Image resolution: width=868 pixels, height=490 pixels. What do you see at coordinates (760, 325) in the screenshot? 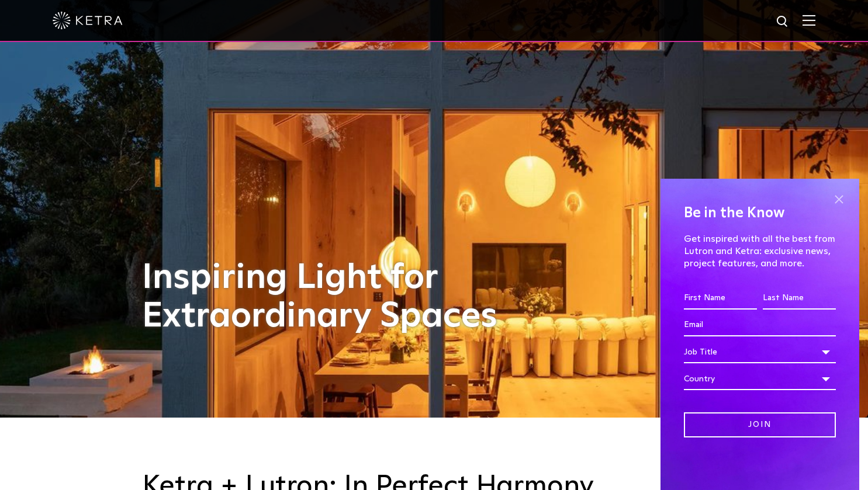
I see `input: Email` at bounding box center [760, 325].